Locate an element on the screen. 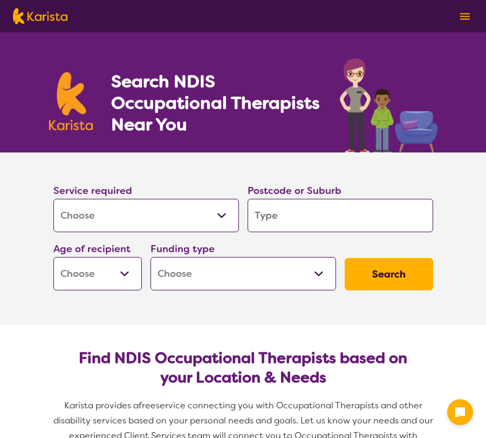 The image size is (486, 438). label: Funding type is located at coordinates (182, 249).